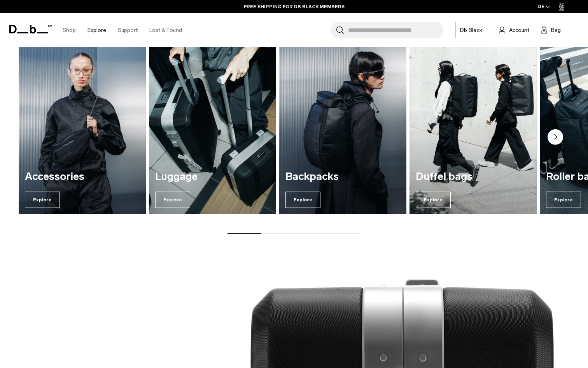 The width and height of the screenshot is (588, 368). Describe the element at coordinates (343, 128) in the screenshot. I see `a: Backpacks Explore` at that location.